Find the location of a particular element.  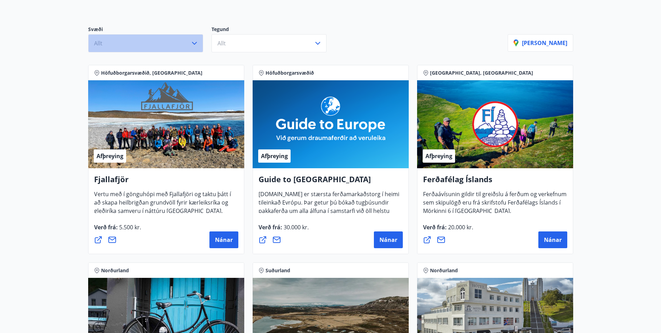

h4: Fjallafjör is located at coordinates (166, 182).